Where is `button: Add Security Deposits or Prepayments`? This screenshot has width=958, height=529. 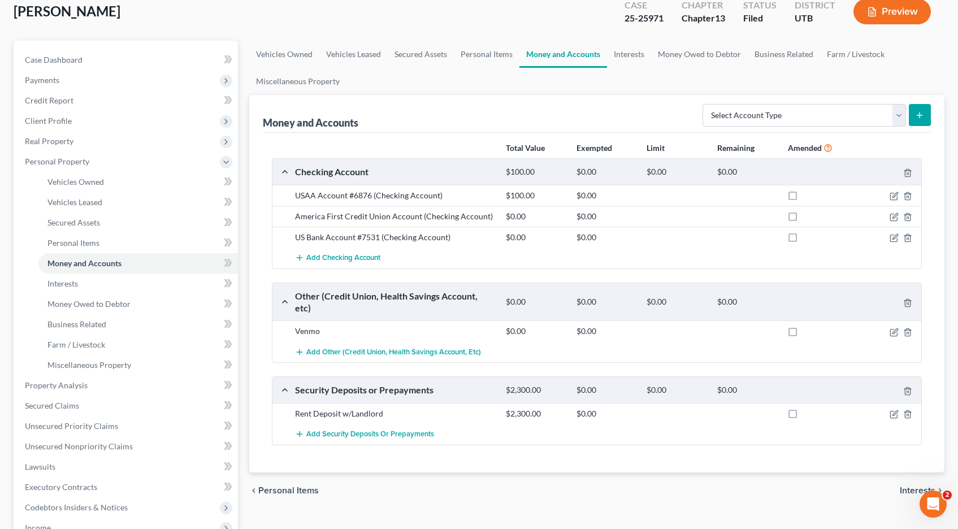
button: Add Security Deposits or Prepayments is located at coordinates (364, 434).